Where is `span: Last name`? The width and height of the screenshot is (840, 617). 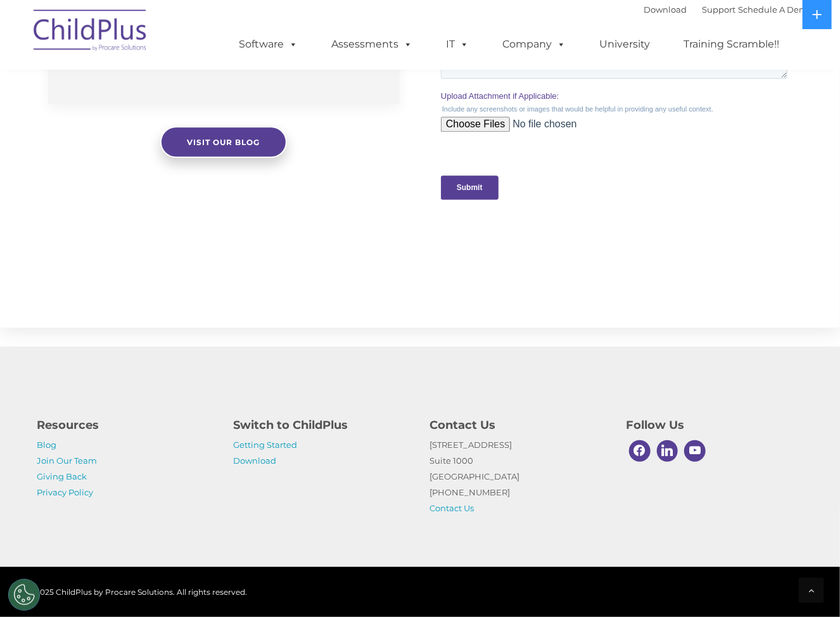 span: Last name is located at coordinates (195, 88).